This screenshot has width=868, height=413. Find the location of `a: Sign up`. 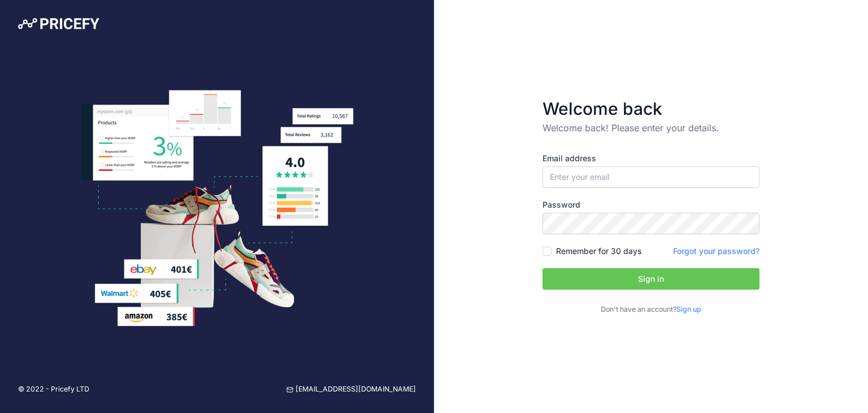

a: Sign up is located at coordinates (689, 309).